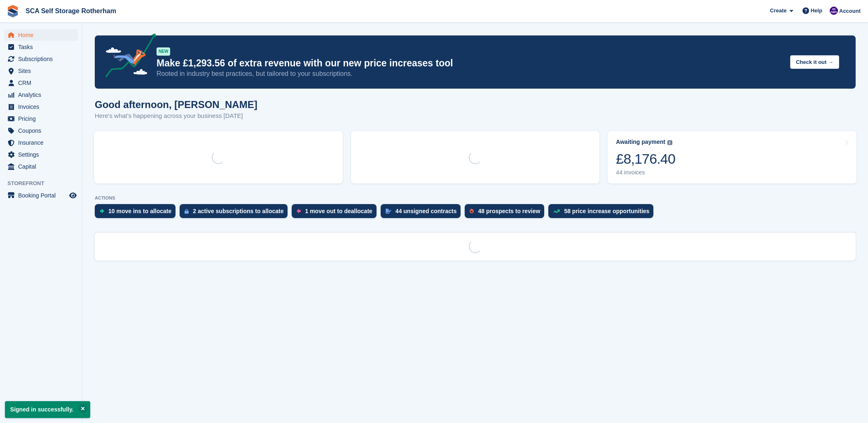 Image resolution: width=868 pixels, height=423 pixels. I want to click on span: Tasks, so click(43, 47).